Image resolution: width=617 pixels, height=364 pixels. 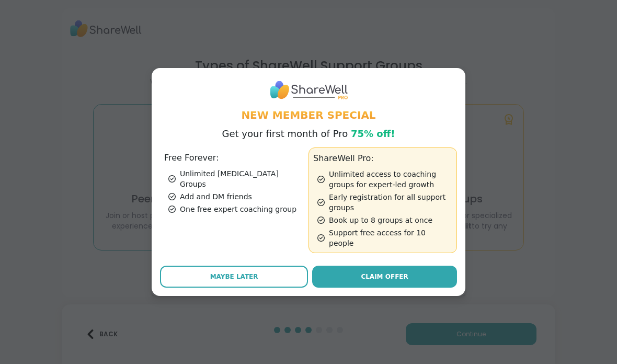 What do you see at coordinates (385, 220) in the screenshot?
I see `div: Book up to 8 groups at once` at bounding box center [385, 220].